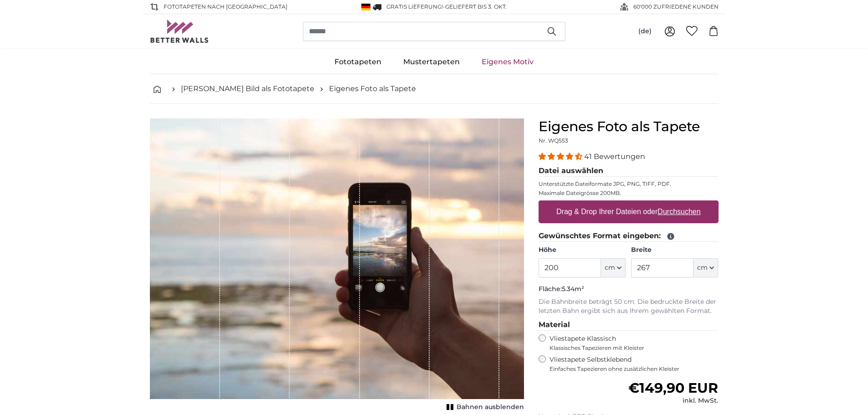 This screenshot has height=415, width=868. Describe the element at coordinates (553, 140) in the screenshot. I see `span: Nr. WQ553` at that location.